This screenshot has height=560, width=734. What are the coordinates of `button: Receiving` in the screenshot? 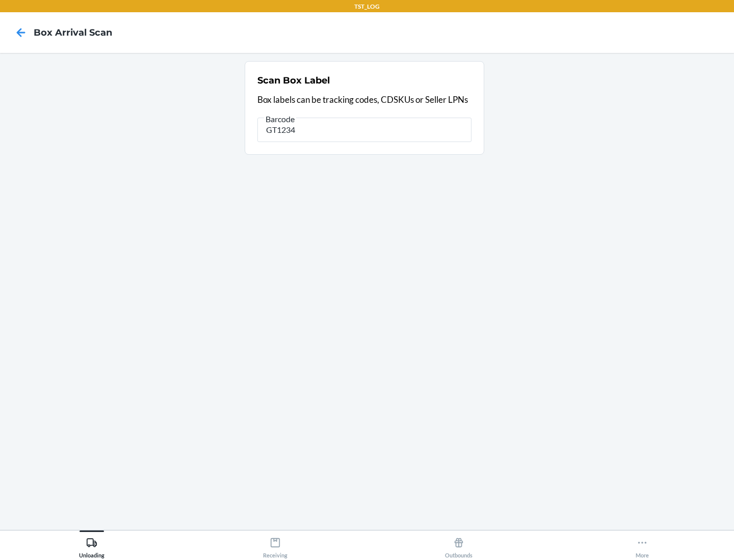 It's located at (275, 544).